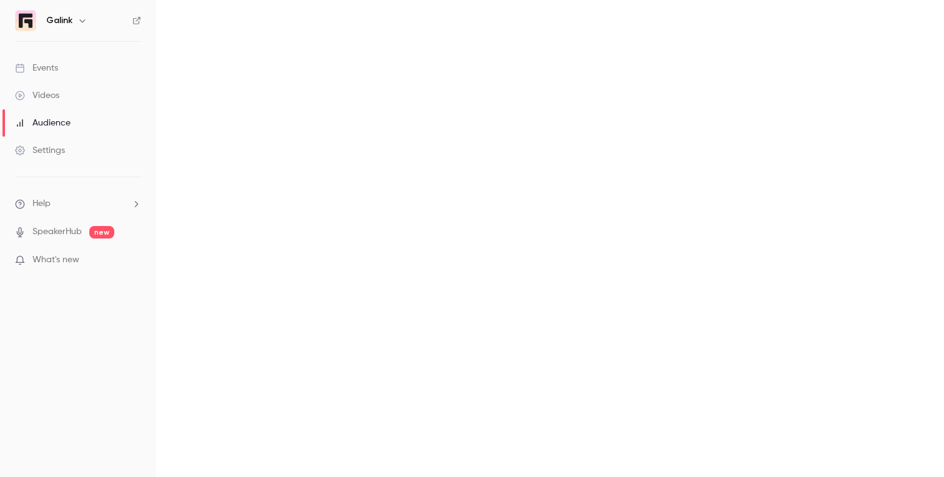  Describe the element at coordinates (41, 204) in the screenshot. I see `span: Help` at that location.